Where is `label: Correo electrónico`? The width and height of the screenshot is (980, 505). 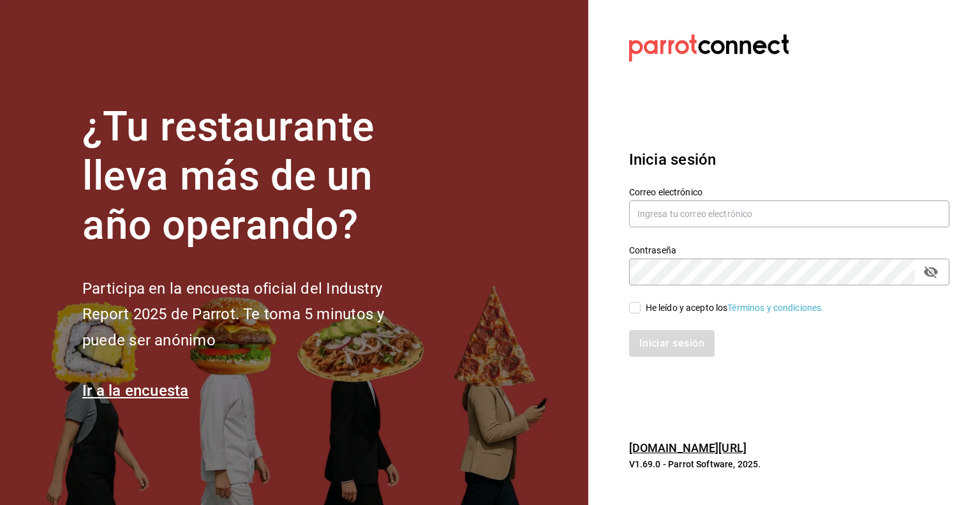
label: Correo electrónico is located at coordinates (789, 192).